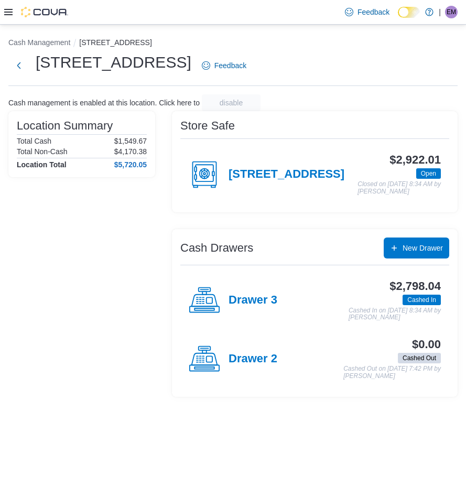  Describe the element at coordinates (217, 248) in the screenshot. I see `h3: Cash Drawers` at that location.